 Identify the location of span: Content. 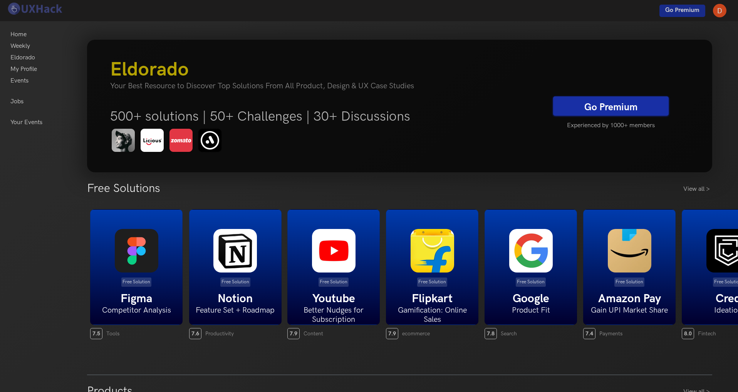
(313, 333).